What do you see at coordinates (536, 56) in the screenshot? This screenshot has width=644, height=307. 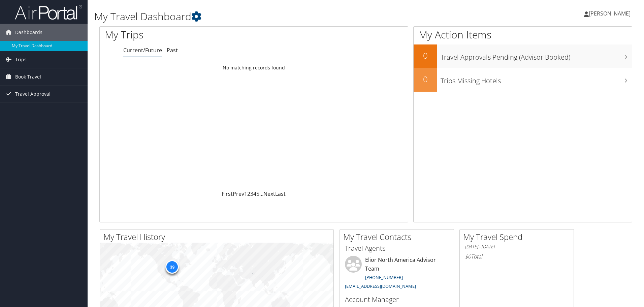 I see `h3: Travel Approvals Pending (Advisor Booked)` at bounding box center [536, 56].